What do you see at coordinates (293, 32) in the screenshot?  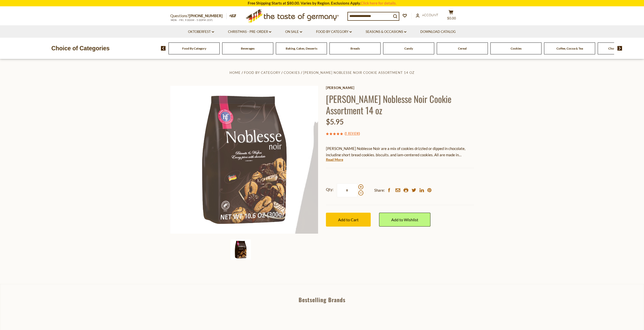 I see `a: On Sale` at bounding box center [293, 32].